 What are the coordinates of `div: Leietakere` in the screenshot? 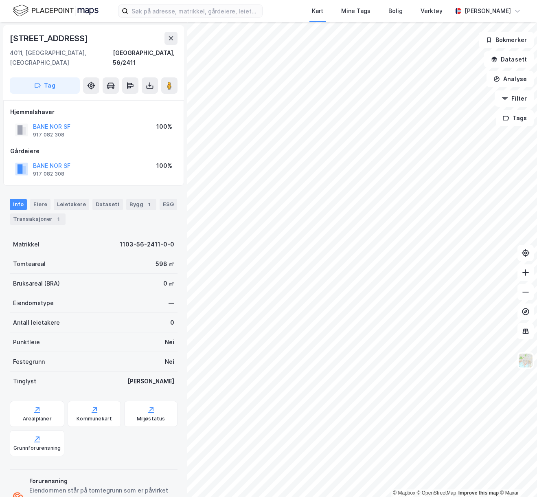 It's located at (71, 204).